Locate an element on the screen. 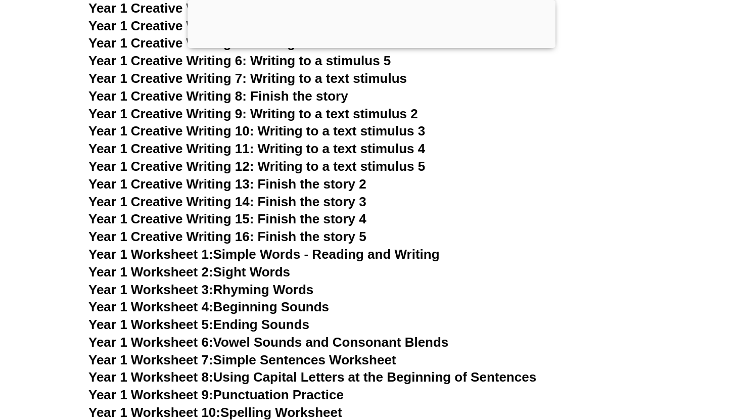 The height and width of the screenshot is (420, 743). span: Year 1 Worksheet 3: is located at coordinates (151, 290).